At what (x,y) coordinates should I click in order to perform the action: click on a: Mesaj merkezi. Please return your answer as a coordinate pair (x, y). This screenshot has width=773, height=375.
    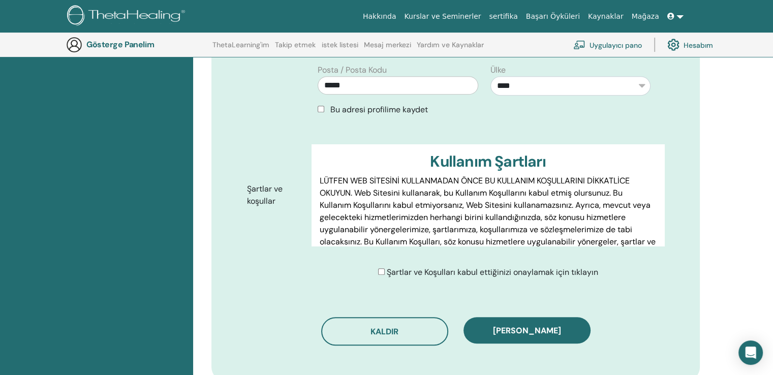
    Looking at the image, I should click on (387, 49).